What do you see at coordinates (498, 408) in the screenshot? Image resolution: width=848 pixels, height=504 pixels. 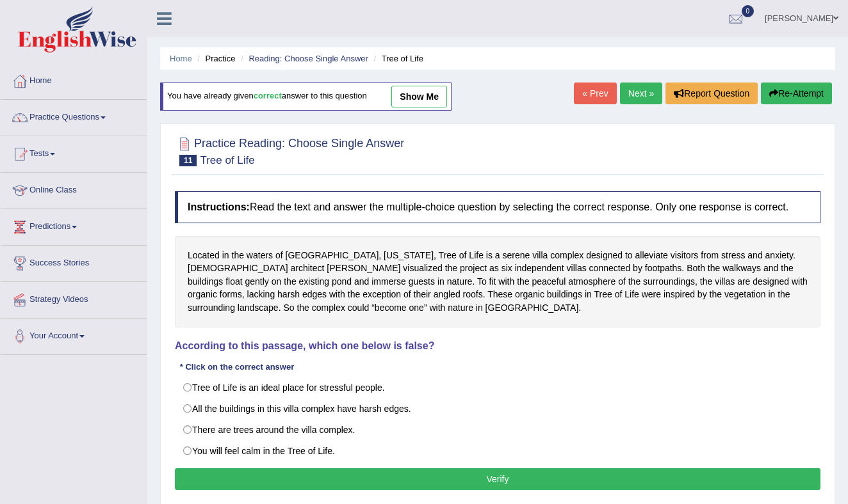 I see `label: All the buildings in this villa complex have harsh edges.` at bounding box center [498, 408].